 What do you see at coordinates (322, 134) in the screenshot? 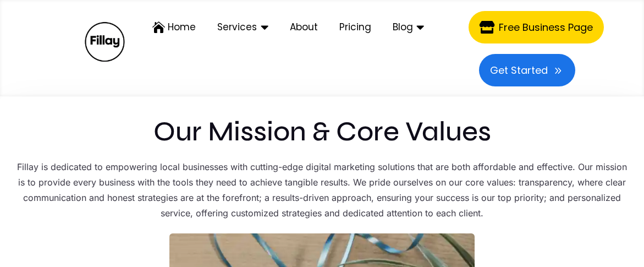
I see `h2: Our Mission & Core Values` at bounding box center [322, 134].